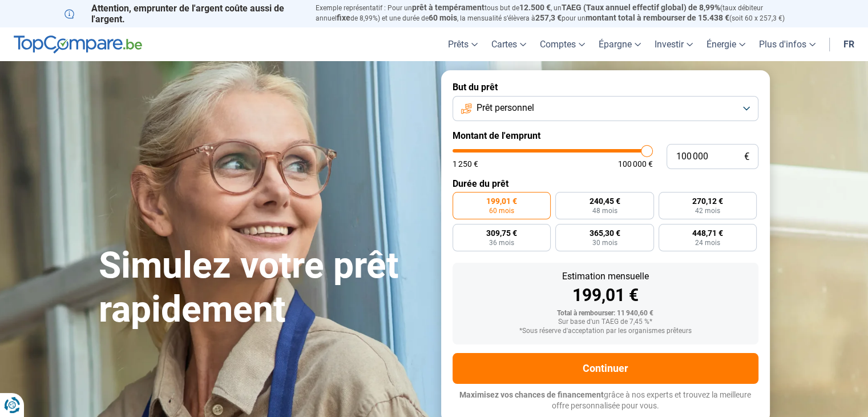 The image size is (868, 417). I want to click on div: 199,01 €, so click(605, 295).